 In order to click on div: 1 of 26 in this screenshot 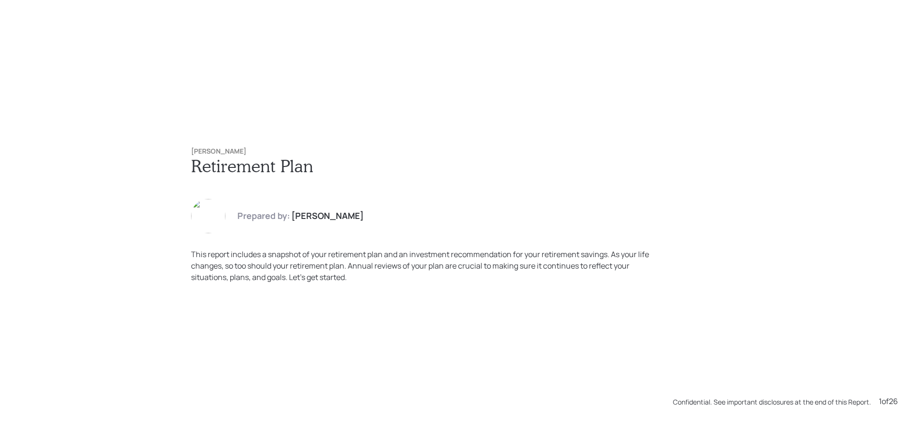, I will do `click(888, 402)`.